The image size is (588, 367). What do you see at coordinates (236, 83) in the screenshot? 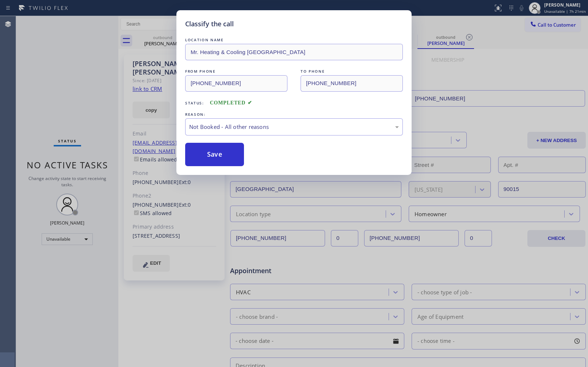
I see `input: From phone` at bounding box center [236, 83].